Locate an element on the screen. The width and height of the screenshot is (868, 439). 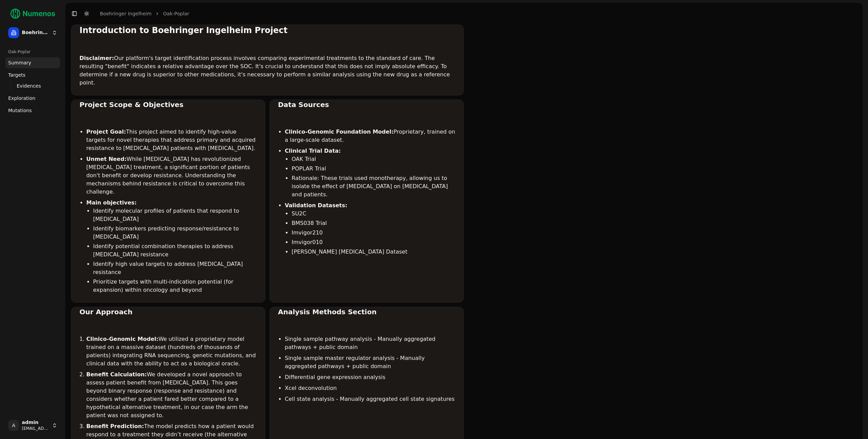
a: Oak-Poplar is located at coordinates (176, 14).